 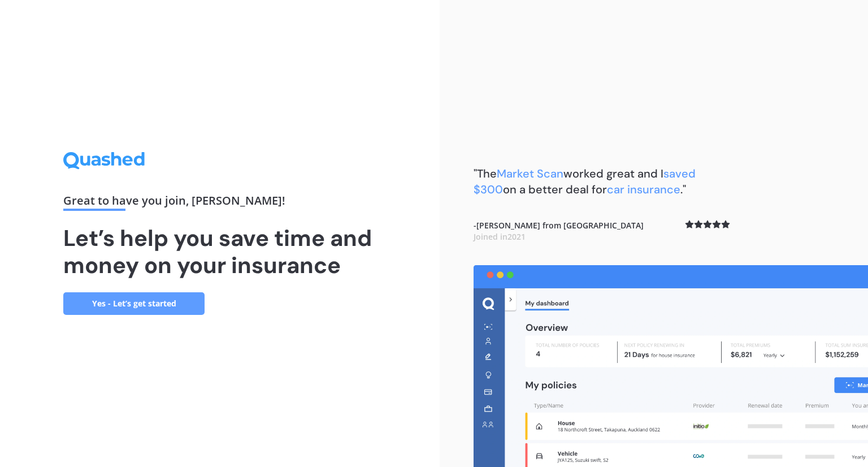 What do you see at coordinates (584, 181) in the screenshot?
I see `span: saved $300` at bounding box center [584, 181].